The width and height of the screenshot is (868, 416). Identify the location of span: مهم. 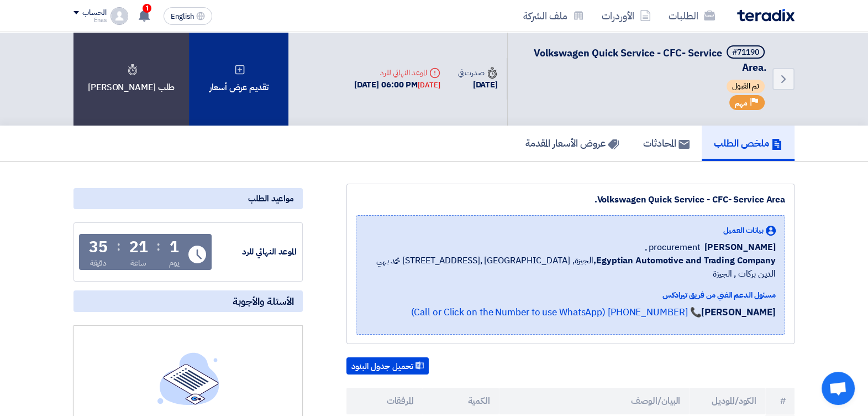
(741, 103).